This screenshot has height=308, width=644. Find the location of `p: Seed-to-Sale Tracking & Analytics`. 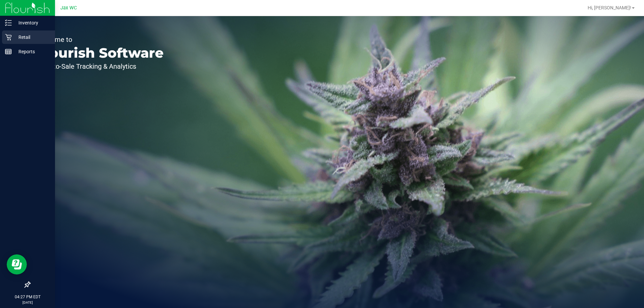

p: Seed-to-Sale Tracking & Analytics is located at coordinates (100, 67).